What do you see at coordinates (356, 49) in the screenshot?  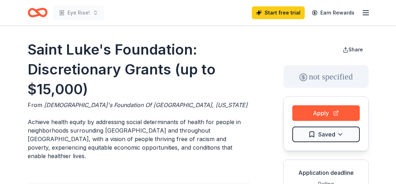 I see `span: Share` at bounding box center [356, 49].